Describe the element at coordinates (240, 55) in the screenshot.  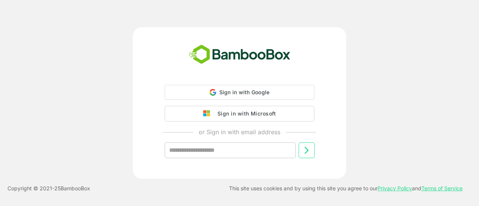
I see `img: bamboobox` at that location.